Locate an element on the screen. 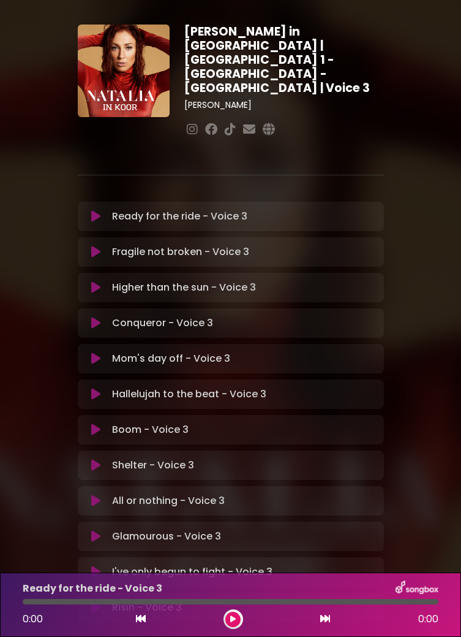 Image resolution: width=461 pixels, height=637 pixels. p: Shelter - Voice 3 is located at coordinates (153, 465).